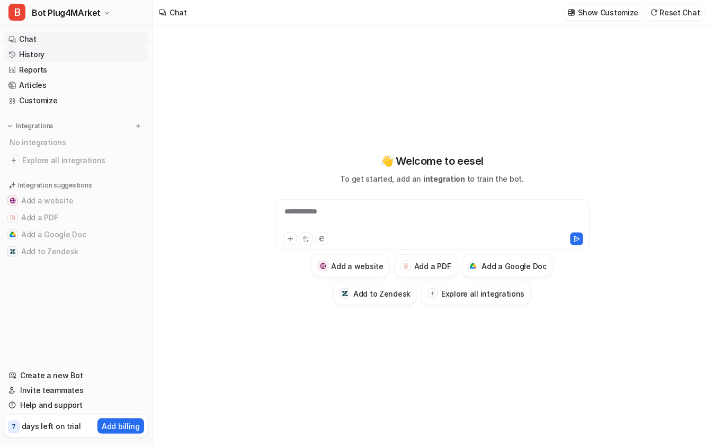 This screenshot has width=713, height=446. I want to click on img: reset, so click(655, 12).